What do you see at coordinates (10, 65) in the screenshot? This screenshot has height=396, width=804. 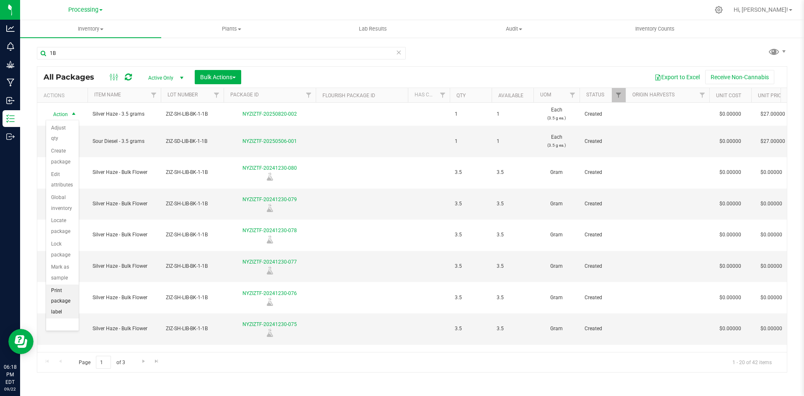 I see `inline-svg: Grow` at bounding box center [10, 65].